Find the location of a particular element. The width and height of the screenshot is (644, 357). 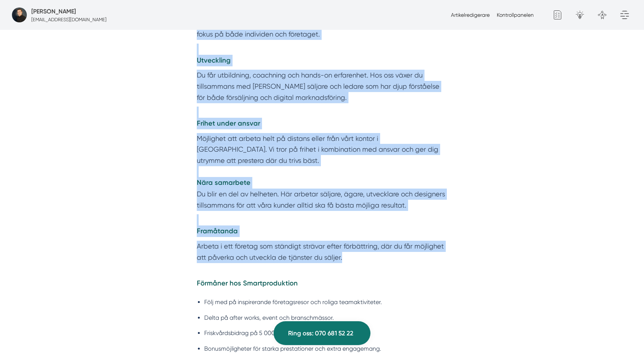

strong: Frihet under ansvar is located at coordinates (228, 124).